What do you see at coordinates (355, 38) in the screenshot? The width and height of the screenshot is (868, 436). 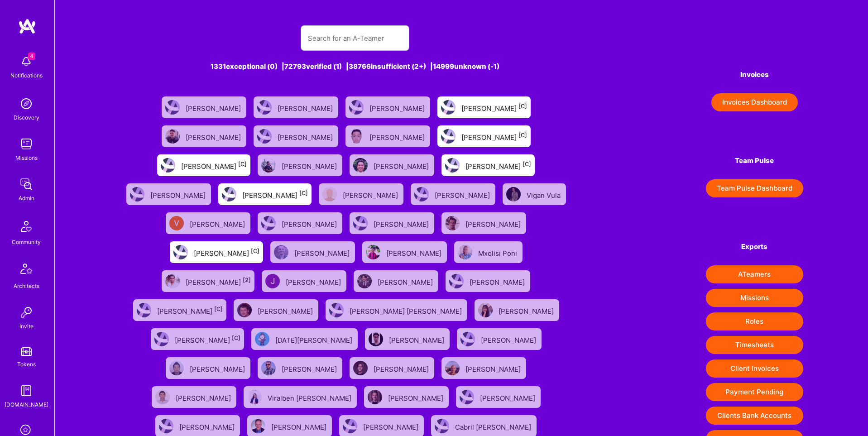 I see `input: Search for an A-Teamer` at bounding box center [355, 38].